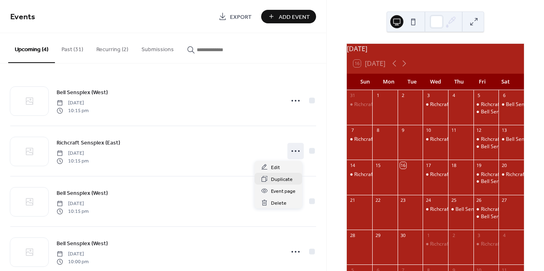  Describe the element at coordinates (283, 191) in the screenshot. I see `span: Event page` at that location.